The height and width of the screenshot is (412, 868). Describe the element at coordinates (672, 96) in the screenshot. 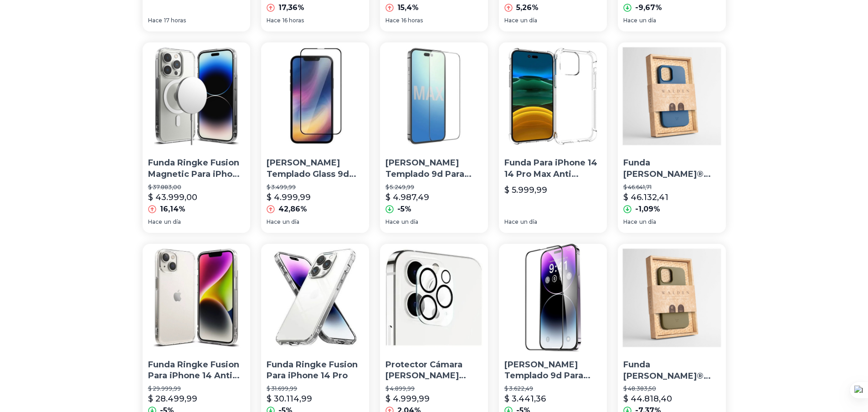

I see `img: Funda Walden® Ocean Bio Series iPhone 14 / Plus / Pro / Max` at that location.